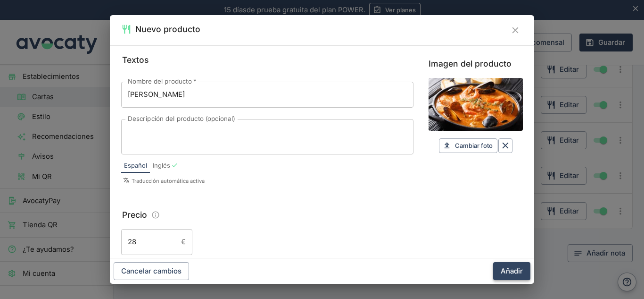 The image size is (644, 299). I want to click on legend: Precio, so click(134, 215).